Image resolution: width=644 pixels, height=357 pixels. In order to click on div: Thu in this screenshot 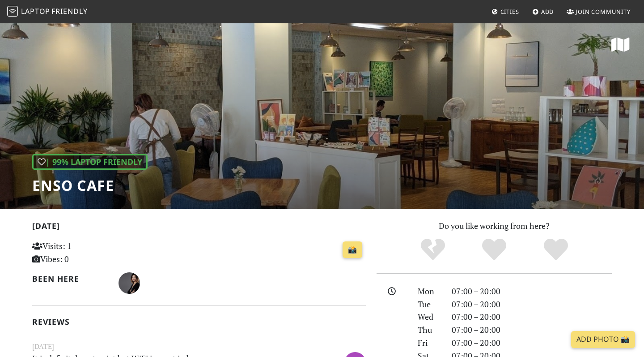, I will do `click(429, 329)`.